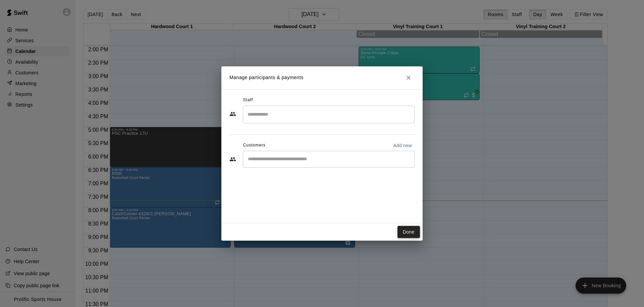  What do you see at coordinates (328, 159) in the screenshot?
I see `div: Start typing to search customers...` at bounding box center [328, 159].